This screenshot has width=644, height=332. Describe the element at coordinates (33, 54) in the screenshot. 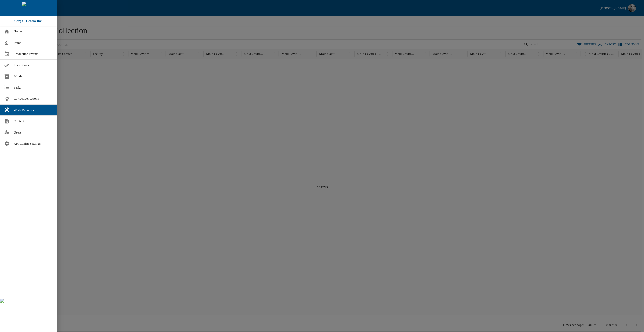

I see `span: Production Events` at that location.